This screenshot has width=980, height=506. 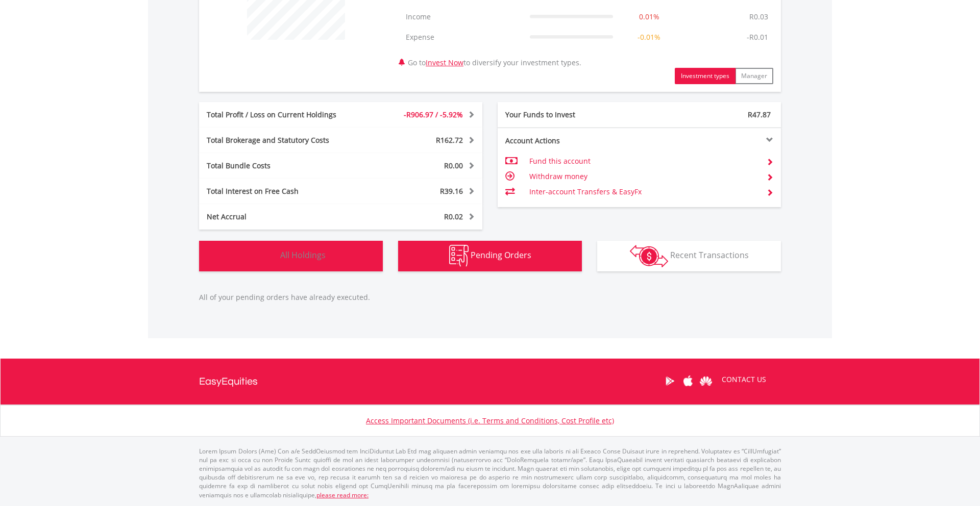 I want to click on a: Huawei, so click(x=706, y=381).